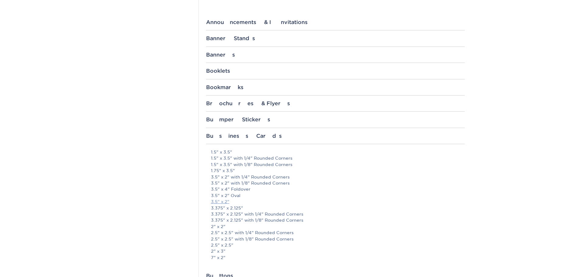  What do you see at coordinates (252, 239) in the screenshot?
I see `a: 2.5" x 2.5" with 1/8" Rounded Corners` at bounding box center [252, 239].